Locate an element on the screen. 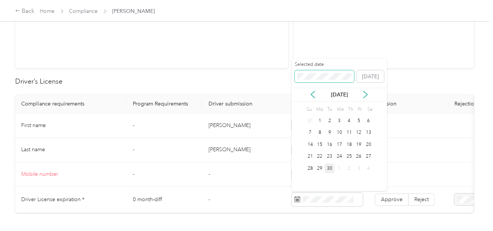  div: 27 is located at coordinates (368, 157).